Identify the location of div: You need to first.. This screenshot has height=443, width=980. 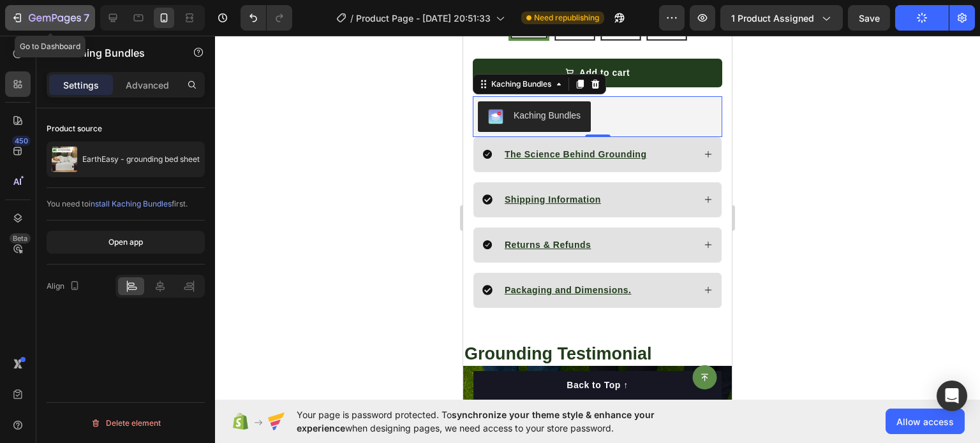
(125, 204).